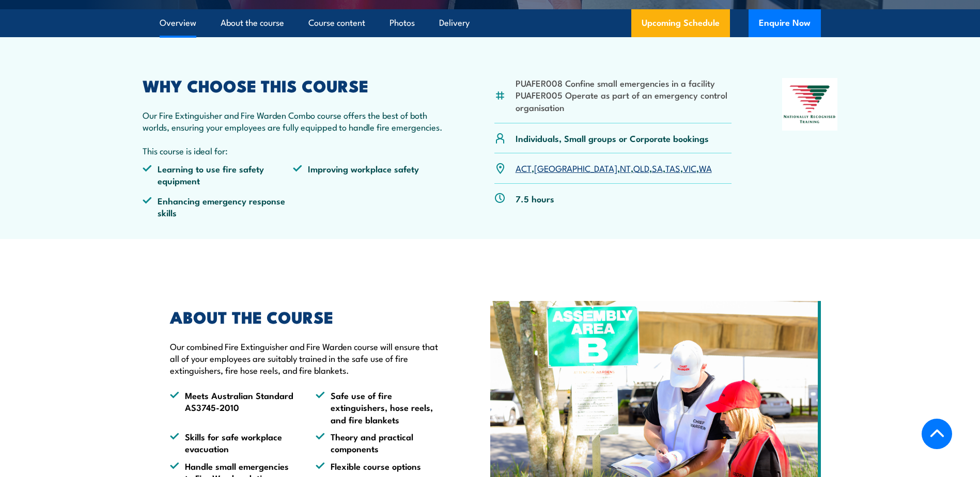  I want to click on li: Safe use of fire extinguishers, hose reels, and fire blankets, so click(379, 407).